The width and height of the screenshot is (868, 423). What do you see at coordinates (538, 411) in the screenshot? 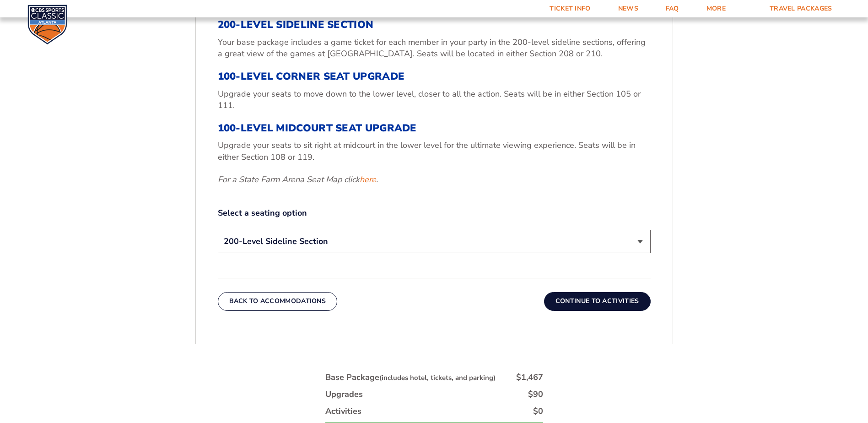
I see `div: $0` at bounding box center [538, 411].